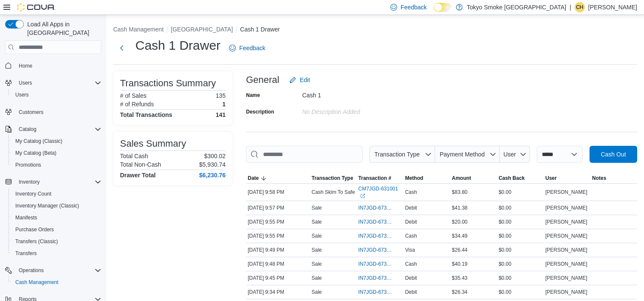 The width and height of the screenshot is (644, 301). Describe the element at coordinates (380, 250) in the screenshot. I see `button: IN7JGD-6738851` at that location.